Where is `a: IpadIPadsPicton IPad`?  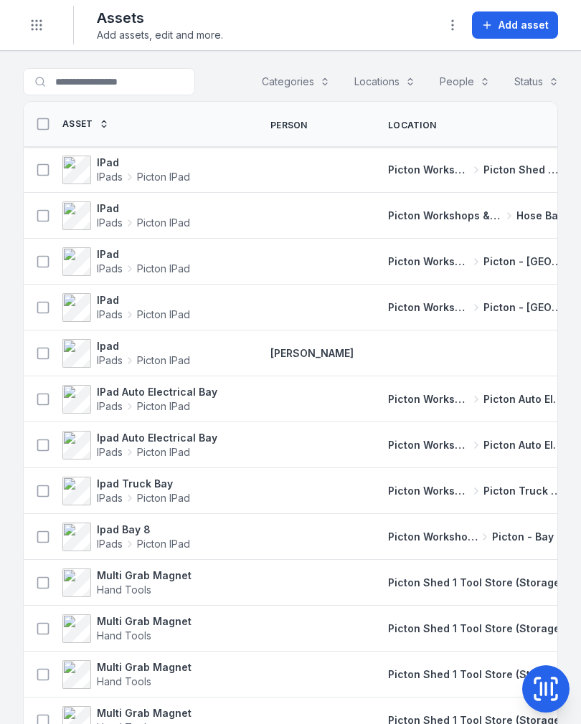 a: IpadIPadsPicton IPad is located at coordinates (126, 354).